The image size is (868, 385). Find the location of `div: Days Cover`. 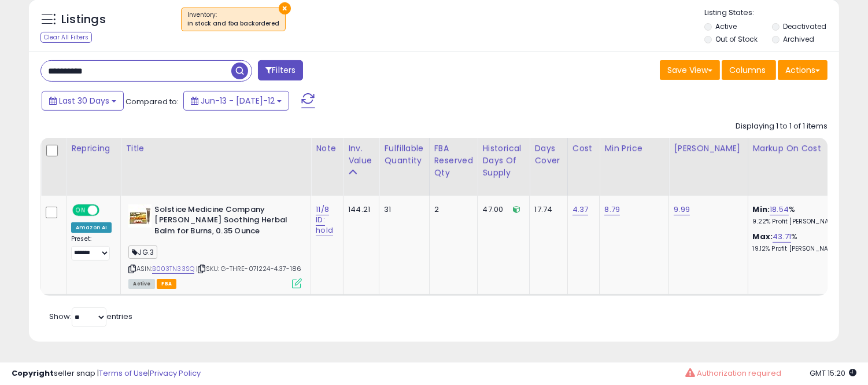

div: Days Cover is located at coordinates (548, 154).